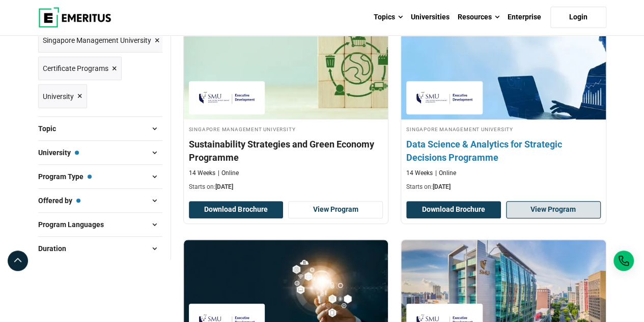 Image resolution: width=644 pixels, height=322 pixels. I want to click on a: Data Science and Analytics Course by Singapore Management University - September 30, 2025 Singapo..., so click(503, 106).